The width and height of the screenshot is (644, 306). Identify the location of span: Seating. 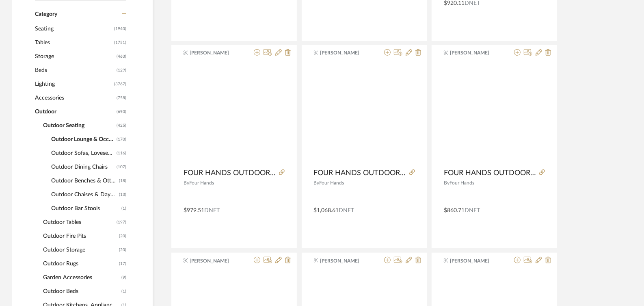
(73, 29).